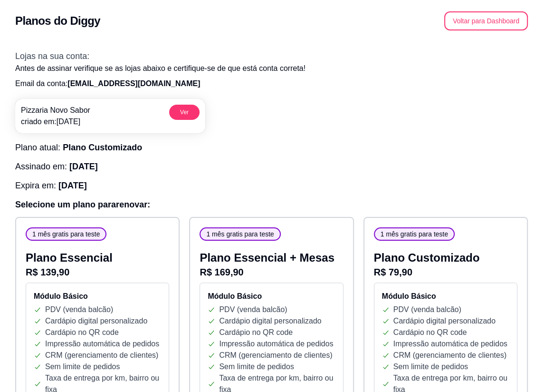 This screenshot has height=392, width=543. What do you see at coordinates (102, 148) in the screenshot?
I see `span: Plano Customizado` at bounding box center [102, 148].